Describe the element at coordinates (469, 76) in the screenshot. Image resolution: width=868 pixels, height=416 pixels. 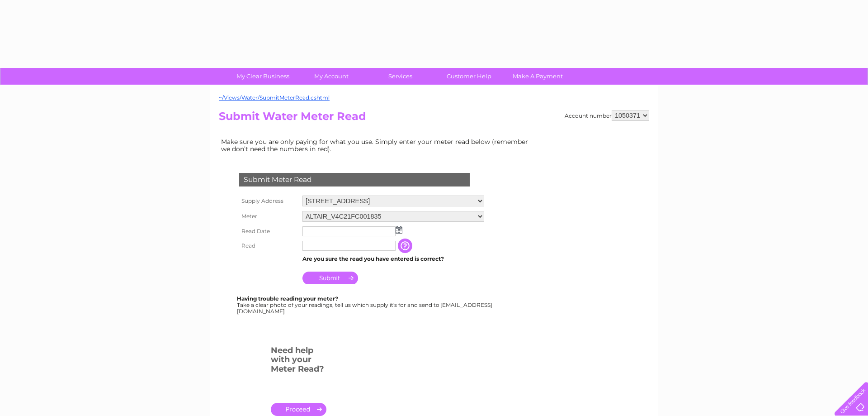
I see `a: Customer Help` at that location.